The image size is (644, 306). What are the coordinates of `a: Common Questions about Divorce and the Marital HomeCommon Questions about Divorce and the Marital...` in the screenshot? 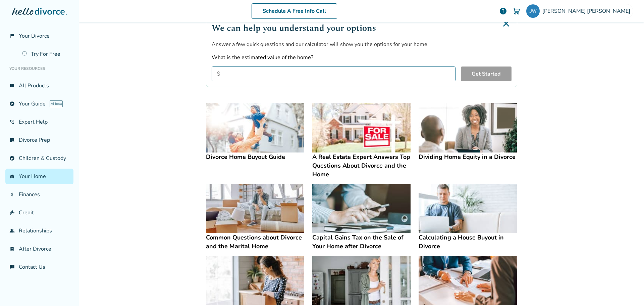 It's located at (255, 217).